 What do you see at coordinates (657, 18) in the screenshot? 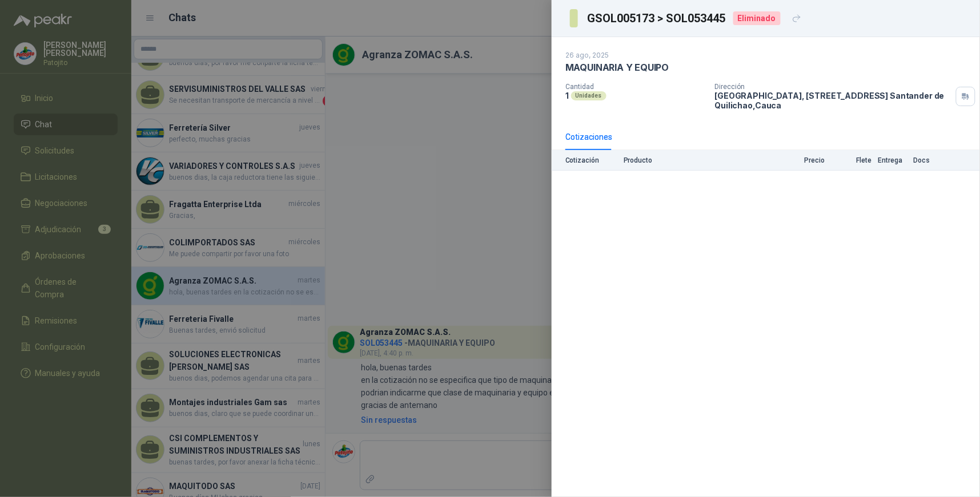
I see `h3: GSOL005173 > SOL053445` at bounding box center [657, 18].